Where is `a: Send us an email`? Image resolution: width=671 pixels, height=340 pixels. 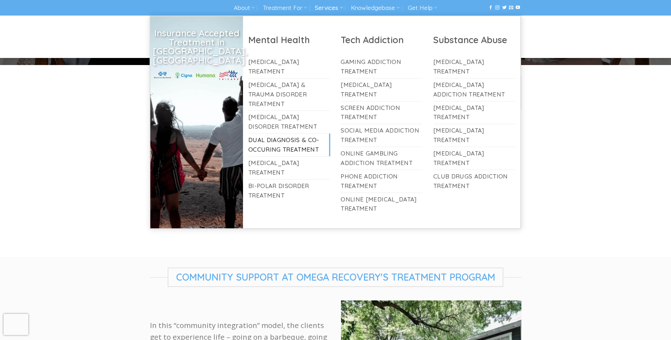
a: Send us an email is located at coordinates (511, 8).